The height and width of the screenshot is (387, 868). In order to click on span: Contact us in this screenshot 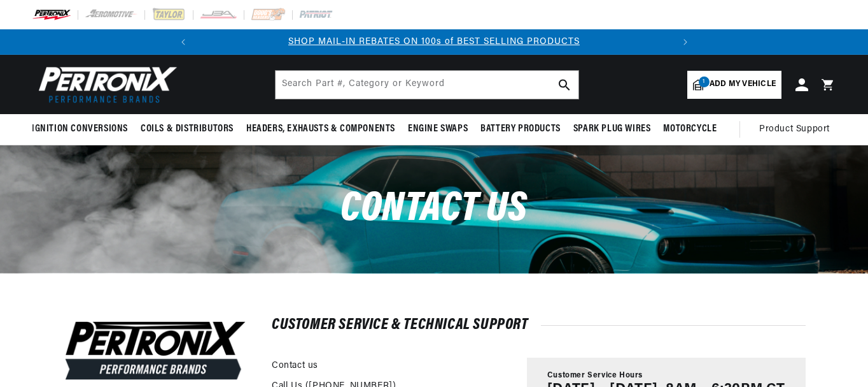, I will do `click(434, 209)`.